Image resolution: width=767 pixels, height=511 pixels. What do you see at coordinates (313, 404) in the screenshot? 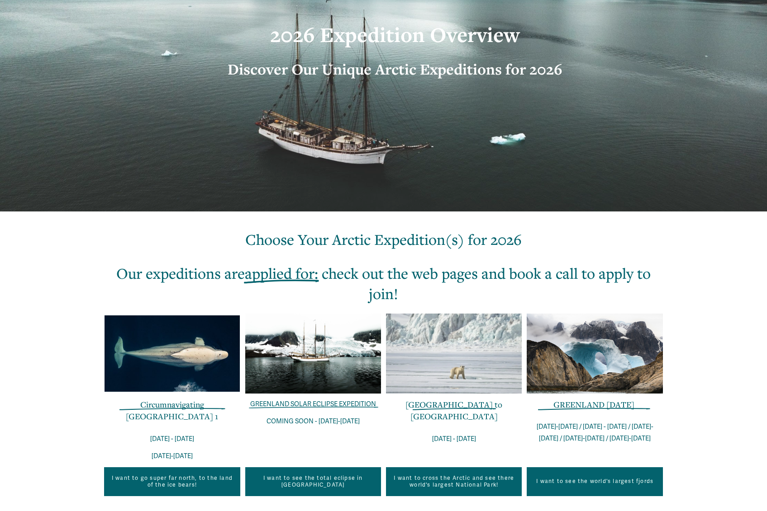
I see `a: GREENLAND SOLAR ECLIPSE EXPEDITION` at bounding box center [313, 404].